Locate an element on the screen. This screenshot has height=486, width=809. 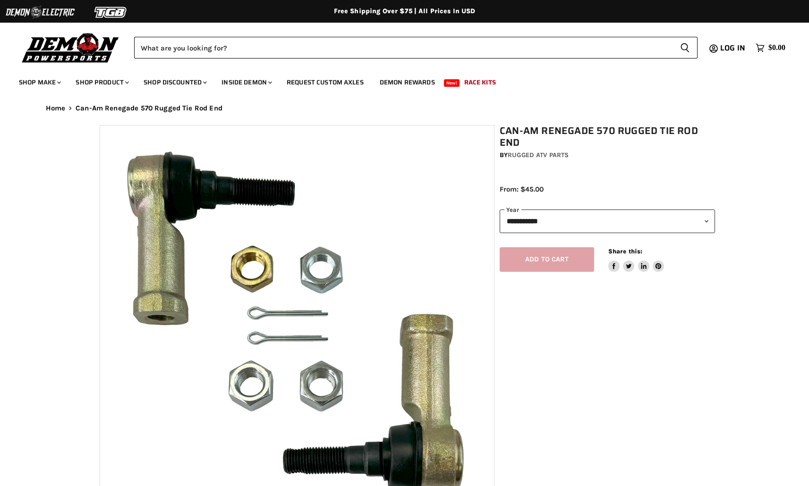
aside: Share this: is located at coordinates (636, 260).